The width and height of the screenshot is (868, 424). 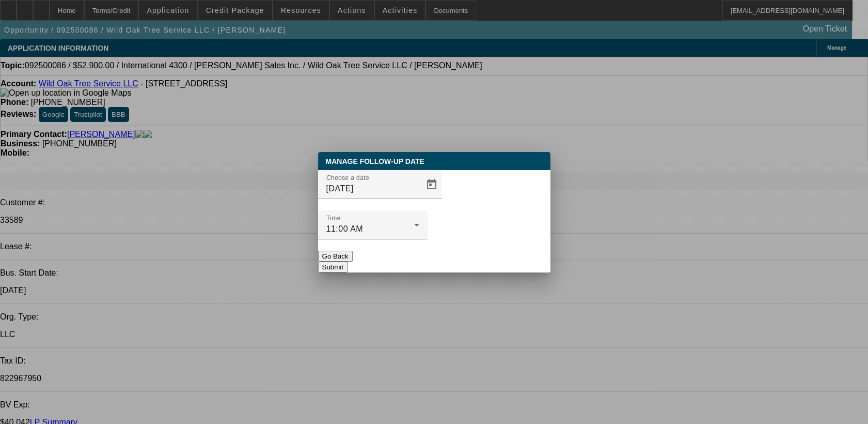 What do you see at coordinates (333, 267) in the screenshot?
I see `button: Submit` at bounding box center [333, 267].